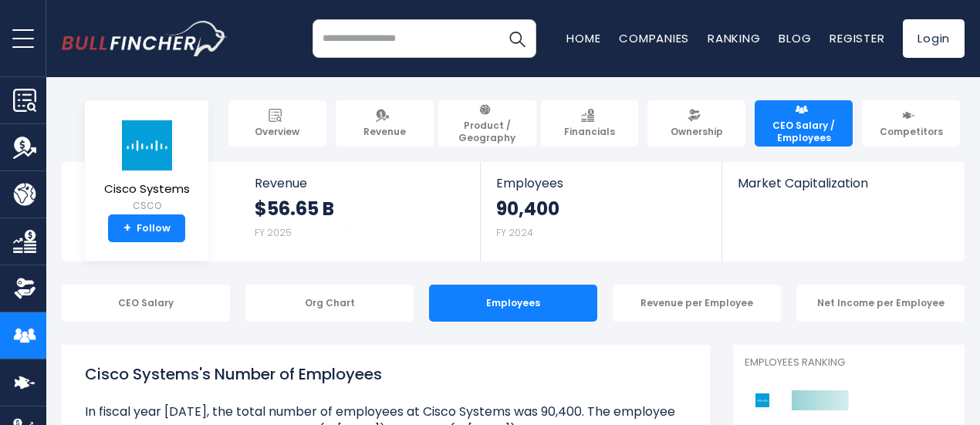  I want to click on div: Org Chart, so click(330, 304).